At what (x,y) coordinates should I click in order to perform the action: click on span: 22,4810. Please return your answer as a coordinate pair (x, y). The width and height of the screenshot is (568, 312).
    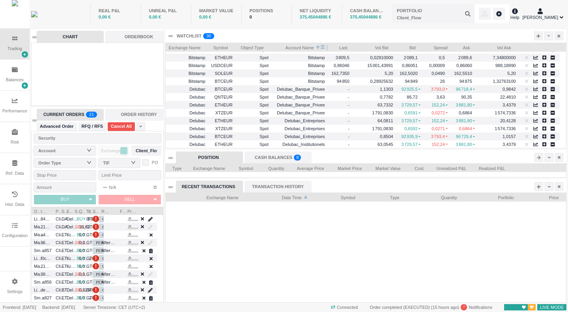
    Looking at the image, I should click on (508, 97).